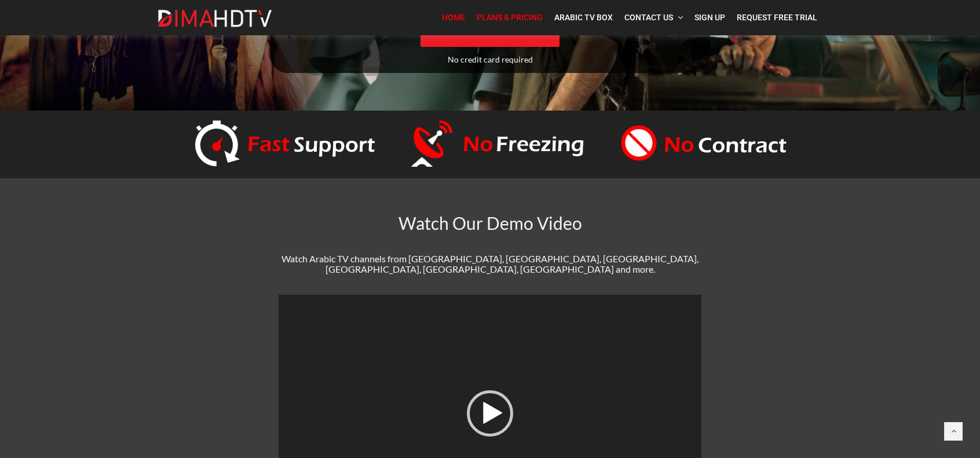 The height and width of the screenshot is (458, 980). I want to click on a: Request Free Trial, so click(777, 17).